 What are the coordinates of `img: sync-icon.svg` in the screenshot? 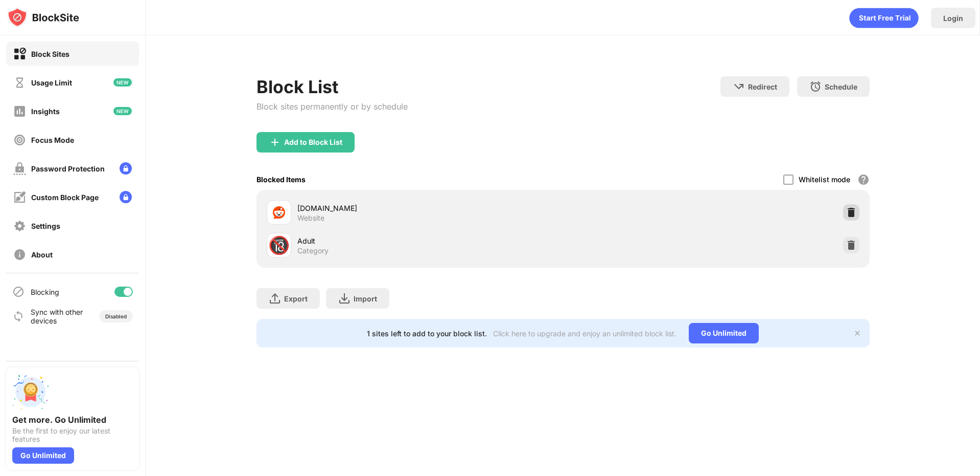 It's located at (19, 316).